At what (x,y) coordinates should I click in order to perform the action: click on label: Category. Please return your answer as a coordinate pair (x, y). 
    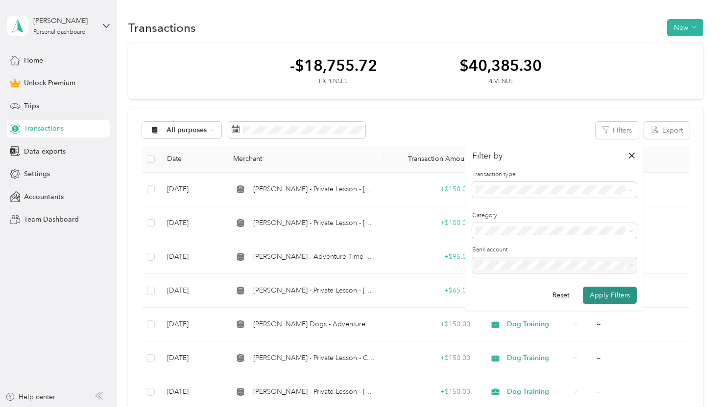
    Looking at the image, I should click on (554, 216).